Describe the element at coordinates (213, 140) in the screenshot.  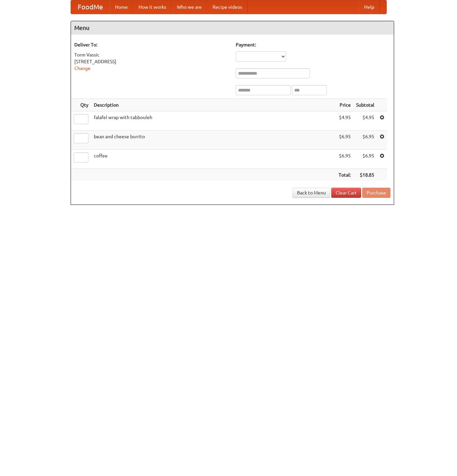
I see `td: bean and cheese burrito` at that location.